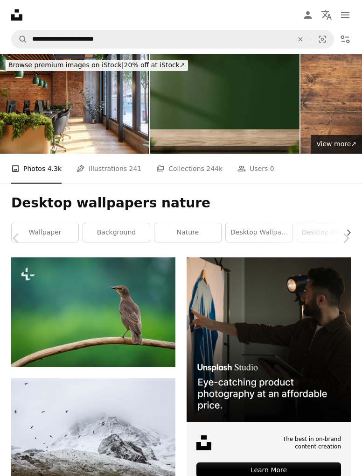  I want to click on a: a brown bird sitting on a branch in front of a green background, so click(93, 312).